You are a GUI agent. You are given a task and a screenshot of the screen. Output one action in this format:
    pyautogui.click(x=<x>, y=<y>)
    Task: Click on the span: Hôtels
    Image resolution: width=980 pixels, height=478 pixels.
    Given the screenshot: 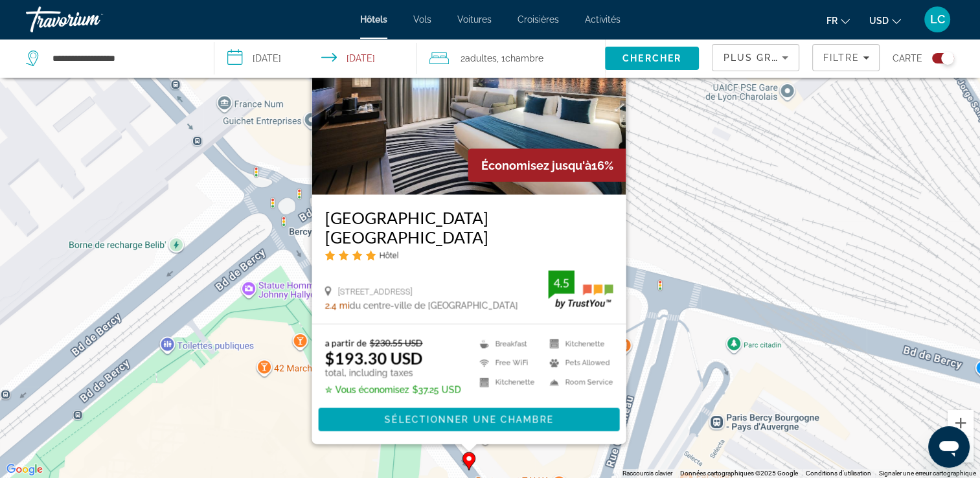 What is the action you would take?
    pyautogui.click(x=374, y=20)
    